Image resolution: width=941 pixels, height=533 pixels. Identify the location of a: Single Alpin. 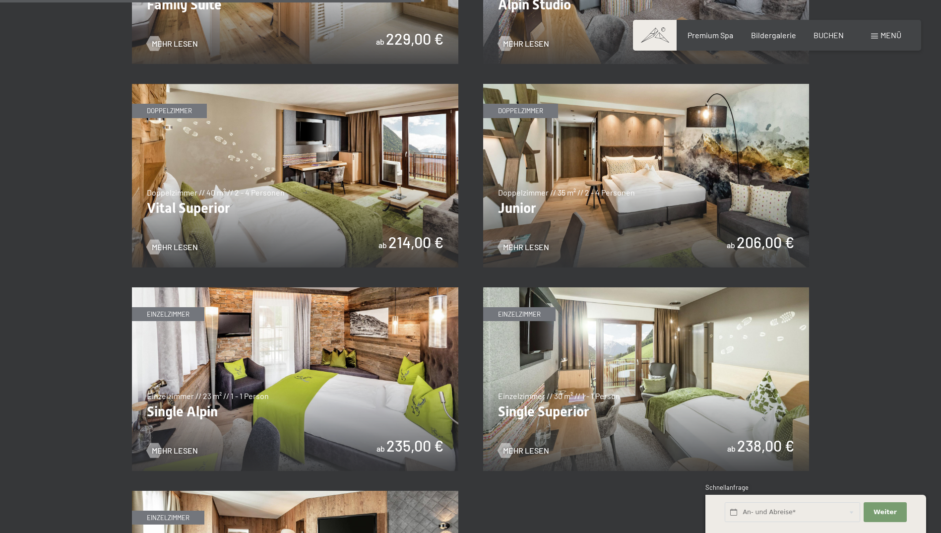
(295, 291).